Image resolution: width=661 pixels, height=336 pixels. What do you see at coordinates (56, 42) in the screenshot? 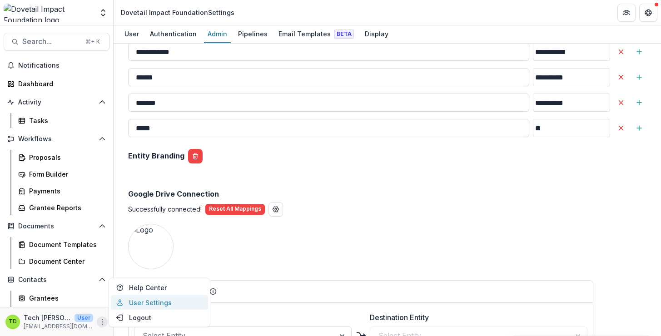
I see `button: Search...` at bounding box center [56, 42].